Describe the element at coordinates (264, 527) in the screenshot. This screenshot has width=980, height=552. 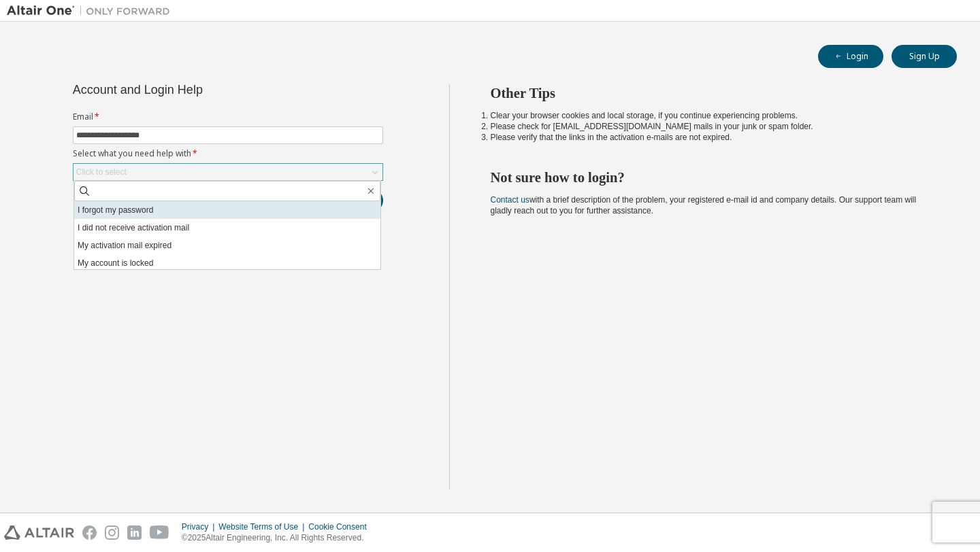
I see `div: Website Terms of Use` at that location.